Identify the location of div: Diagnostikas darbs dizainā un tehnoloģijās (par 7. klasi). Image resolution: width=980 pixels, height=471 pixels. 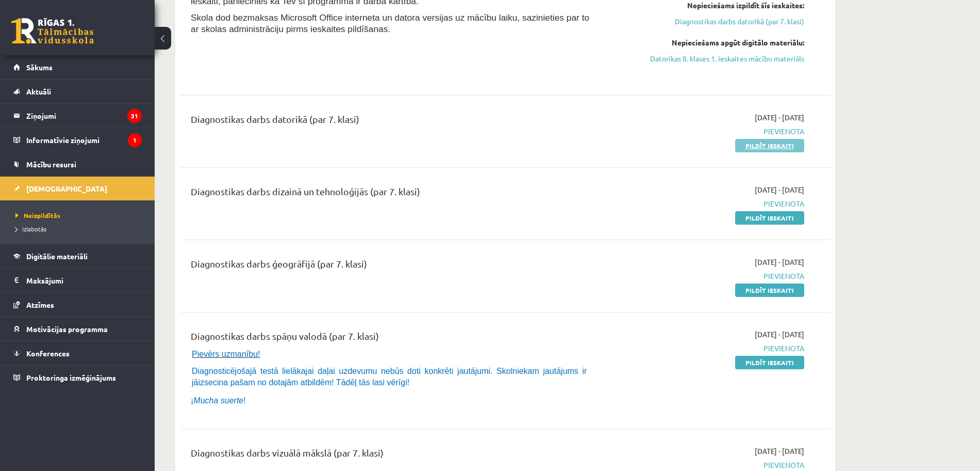
(392, 194).